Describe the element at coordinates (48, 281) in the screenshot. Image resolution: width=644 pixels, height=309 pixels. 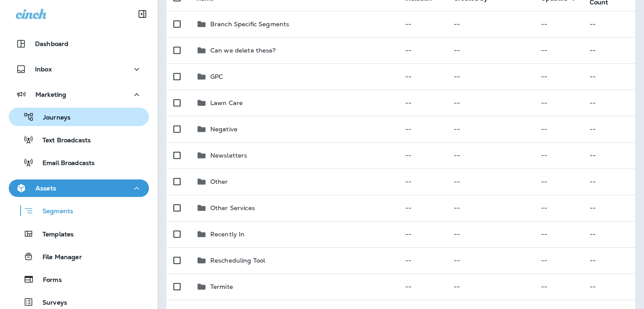
I see `p: Forms` at that location.